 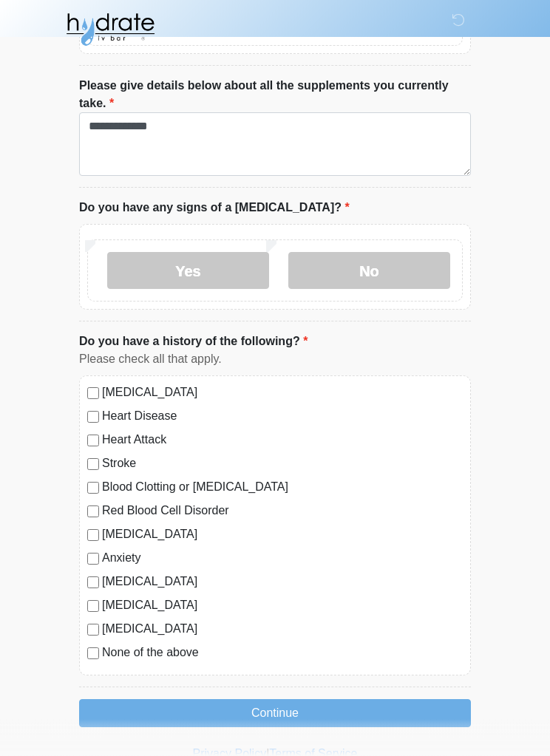 I want to click on button: Continue, so click(x=275, y=714).